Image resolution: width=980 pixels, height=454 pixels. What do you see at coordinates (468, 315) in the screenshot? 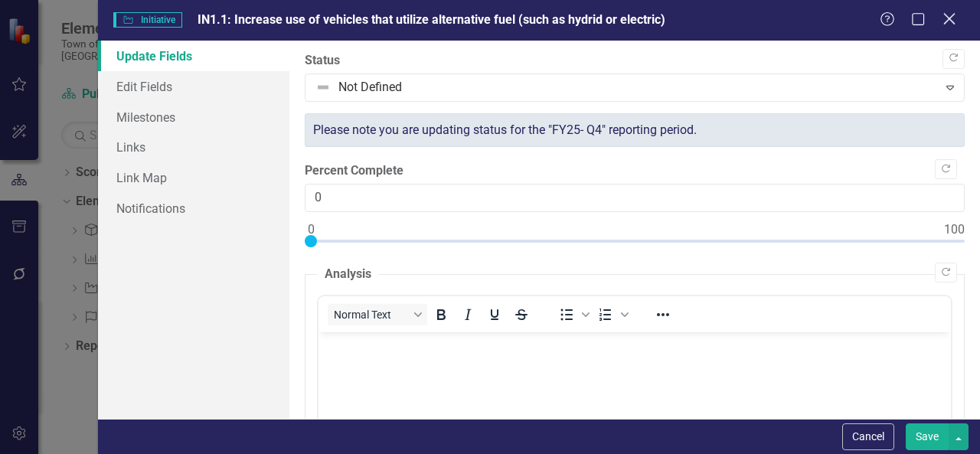
I see `button: Italic` at bounding box center [468, 315].